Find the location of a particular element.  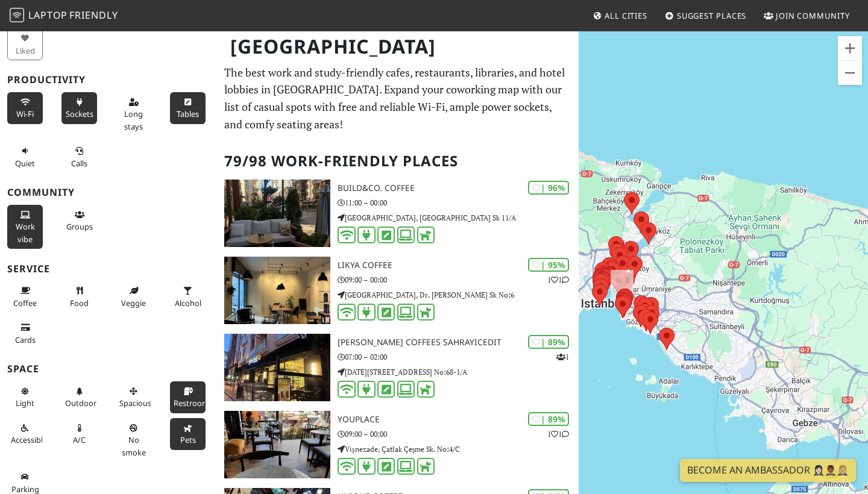

img: Likya Coffee is located at coordinates (277, 290).